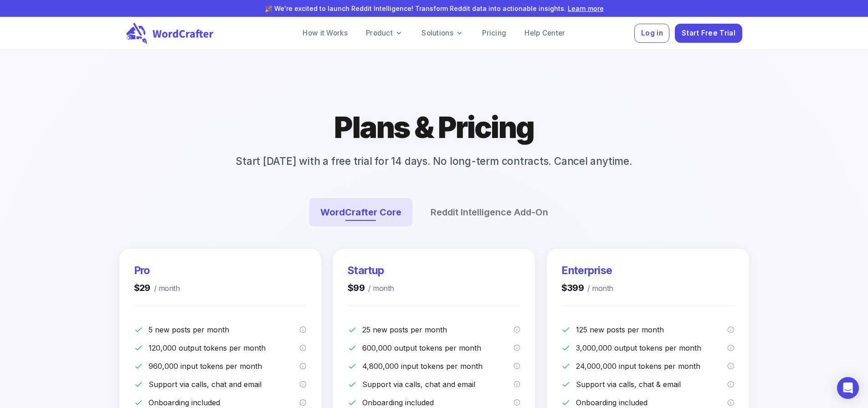  Describe the element at coordinates (652, 348) in the screenshot. I see `p: 3,000,000 output tokens per month` at that location.